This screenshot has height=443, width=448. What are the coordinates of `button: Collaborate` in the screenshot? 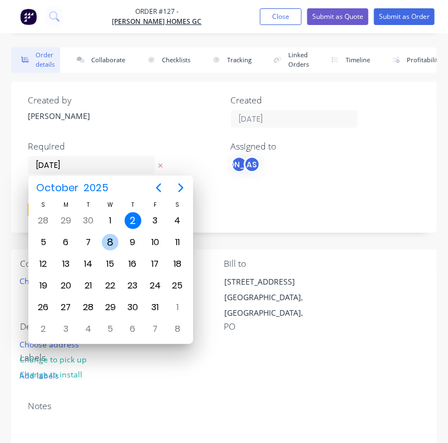 It's located at (98, 60).